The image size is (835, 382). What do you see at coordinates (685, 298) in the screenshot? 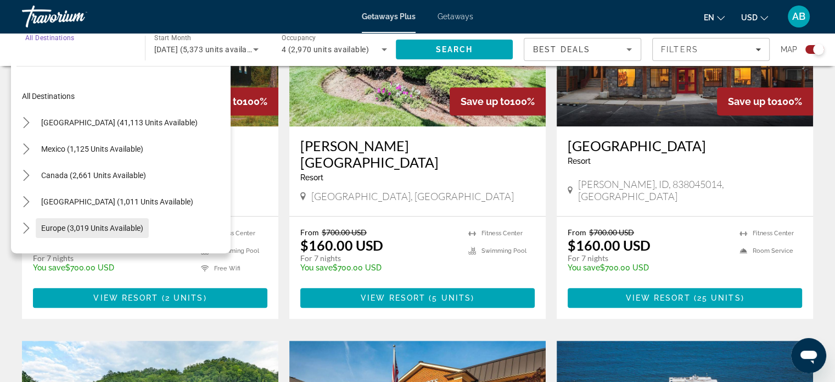
I see `button: View Resort(25 units)` at bounding box center [685, 298].